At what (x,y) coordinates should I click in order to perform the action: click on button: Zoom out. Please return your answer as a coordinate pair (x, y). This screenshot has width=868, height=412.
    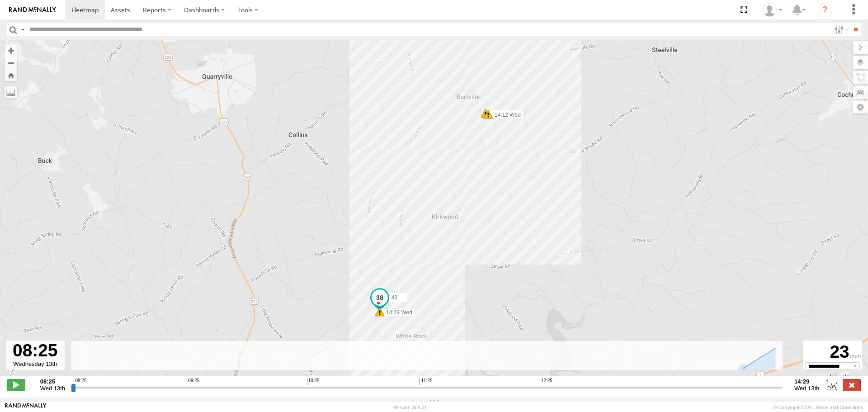
    Looking at the image, I should click on (11, 63).